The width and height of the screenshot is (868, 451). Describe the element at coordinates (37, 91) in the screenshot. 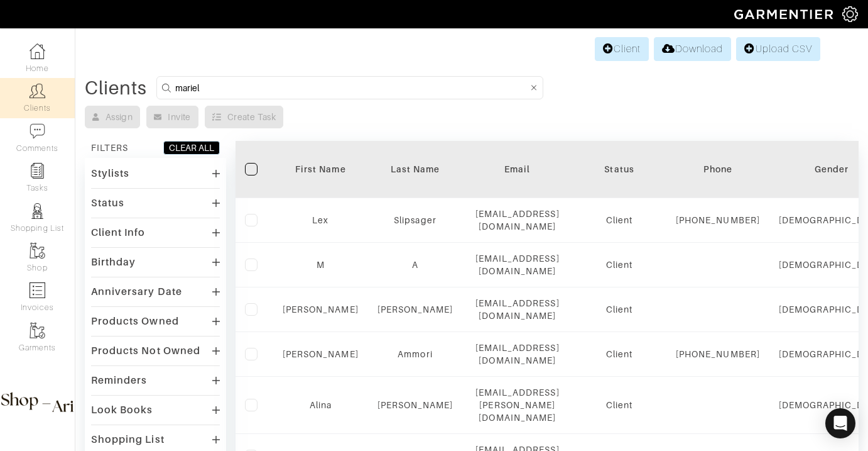

I see `img: clients-icon-6bae9207a08558b7cb47a8932f037763ab4055f8c8b6bfacd5dc20c3e0201464.png` at that location.